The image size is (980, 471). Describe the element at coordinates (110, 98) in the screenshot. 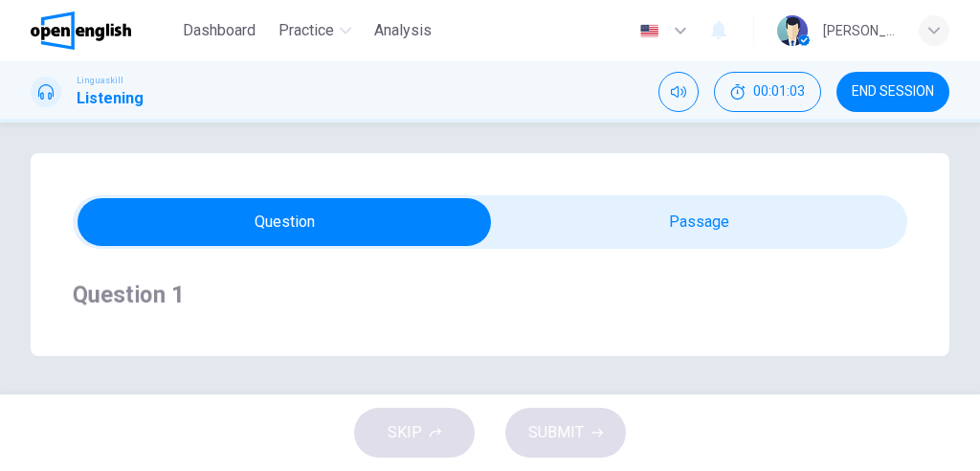

I see `h1: Listening` at that location.